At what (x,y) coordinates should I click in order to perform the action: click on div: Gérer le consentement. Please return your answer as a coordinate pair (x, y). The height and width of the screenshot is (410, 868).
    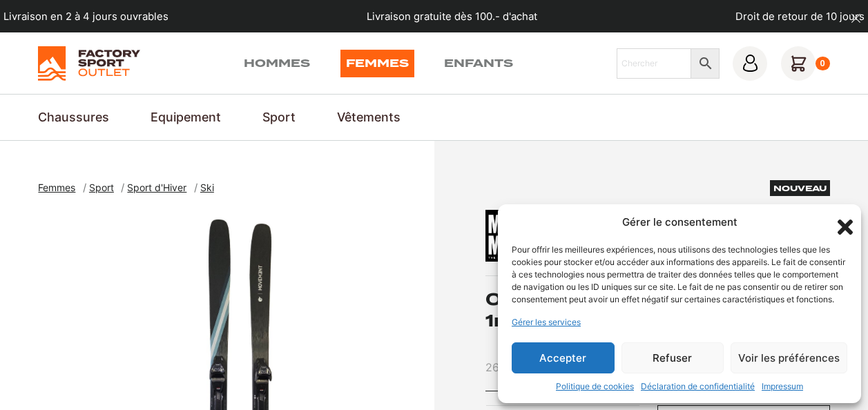
    Looking at the image, I should click on (680, 222).